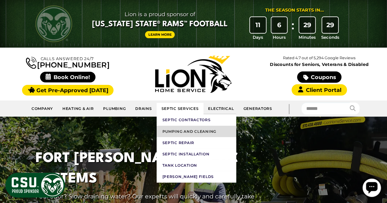 Image resolution: width=387 pixels, height=203 pixels. What do you see at coordinates (180, 109) in the screenshot?
I see `a: Septic Services` at bounding box center [180, 109].